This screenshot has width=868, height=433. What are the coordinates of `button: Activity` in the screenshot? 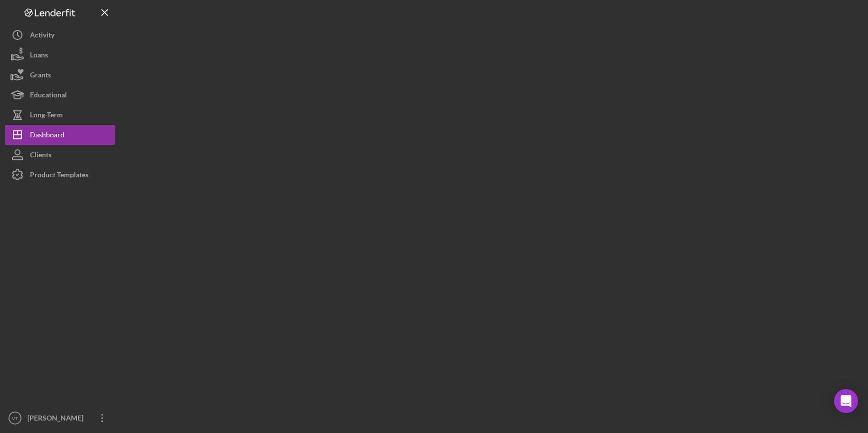 It's located at (60, 35).